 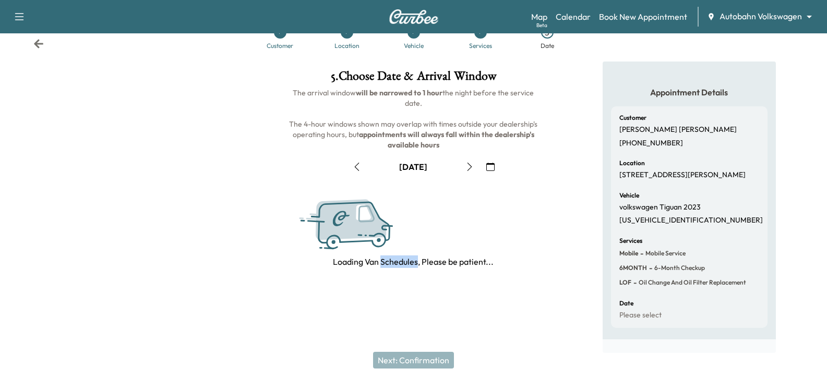 What do you see at coordinates (640, 316) in the screenshot?
I see `p: Please select` at bounding box center [640, 316].